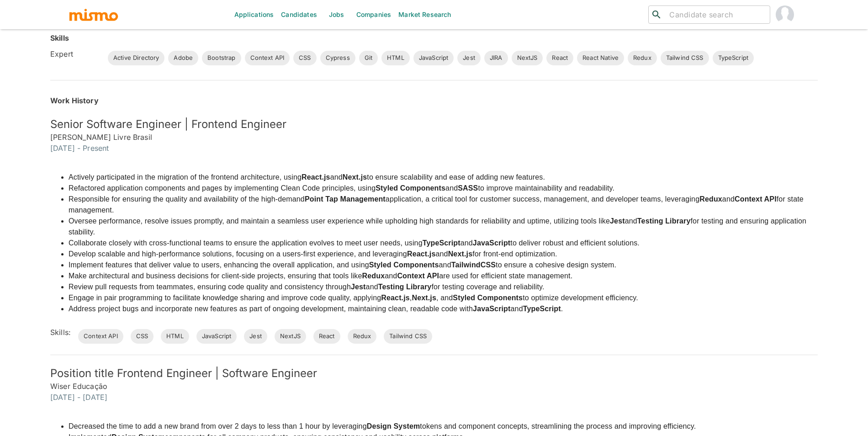  I want to click on li: Review pull requests from teammates, ensuring code quality and consistency through and for testin..., so click(443, 287).